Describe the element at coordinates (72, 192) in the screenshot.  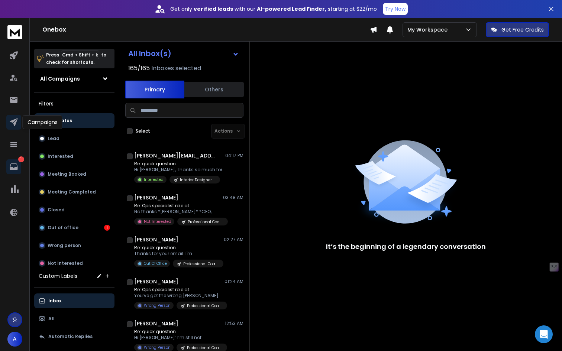
I see `p: Meeting Completed` at that location.